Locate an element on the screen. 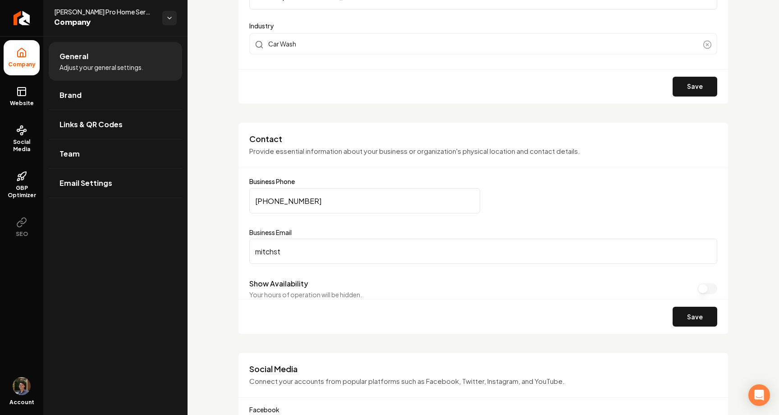 Image resolution: width=779 pixels, height=415 pixels. p: Your hours of operation will be hidden. is located at coordinates (306, 294).